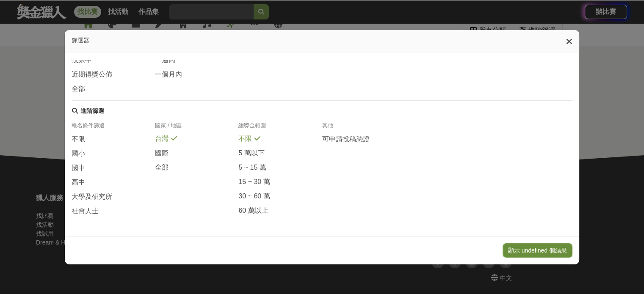 This screenshot has height=294, width=644. I want to click on span: 近期得獎公佈, so click(92, 75).